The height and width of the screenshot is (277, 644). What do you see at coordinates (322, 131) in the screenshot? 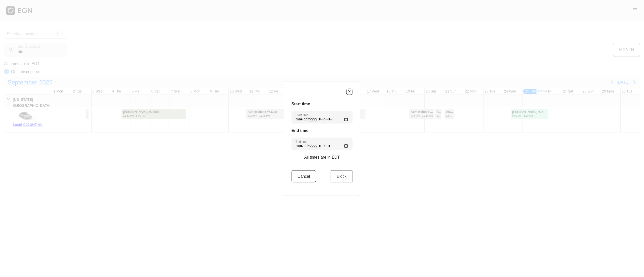
I see `h3: End time` at bounding box center [322, 131].